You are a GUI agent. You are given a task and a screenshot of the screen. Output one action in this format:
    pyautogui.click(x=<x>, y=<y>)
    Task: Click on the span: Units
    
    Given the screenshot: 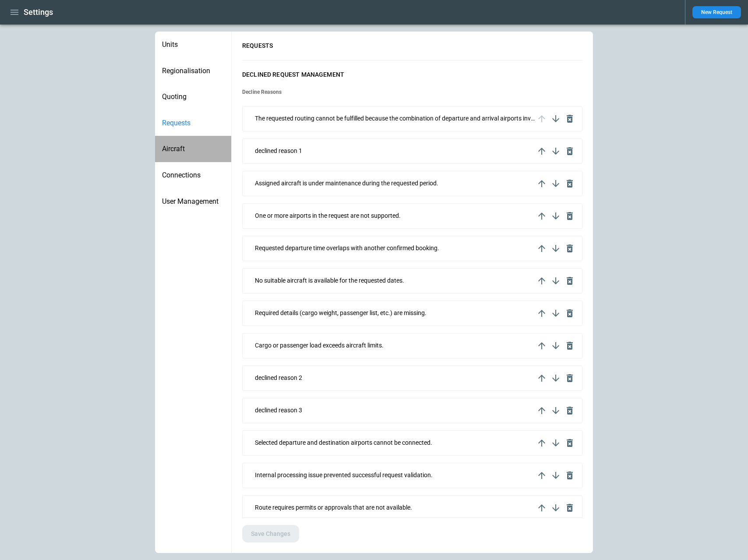 What is the action you would take?
    pyautogui.click(x=193, y=45)
    